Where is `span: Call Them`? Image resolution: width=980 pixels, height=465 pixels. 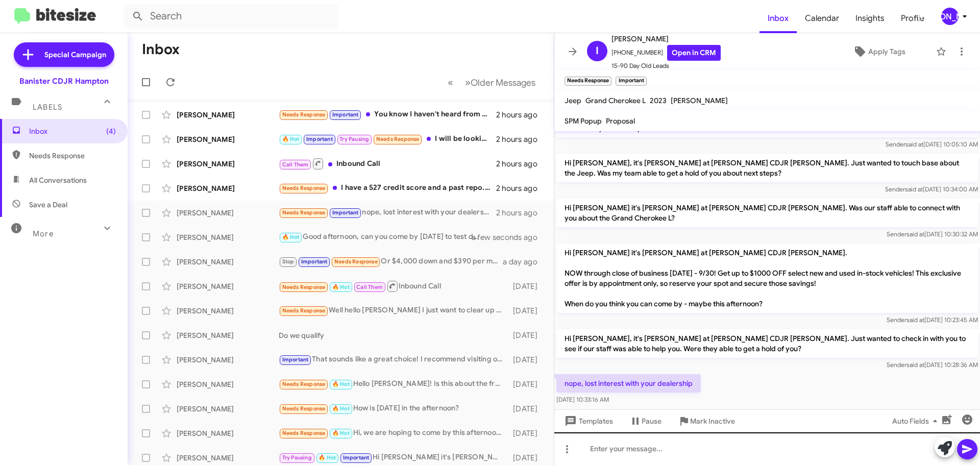 span: Call Them is located at coordinates (369, 287).